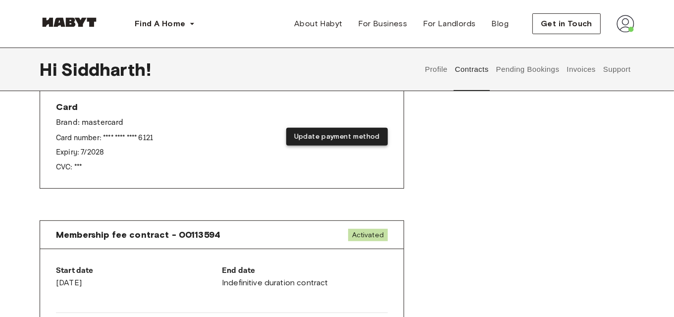  Describe the element at coordinates (471, 69) in the screenshot. I see `button: Contracts` at that location.